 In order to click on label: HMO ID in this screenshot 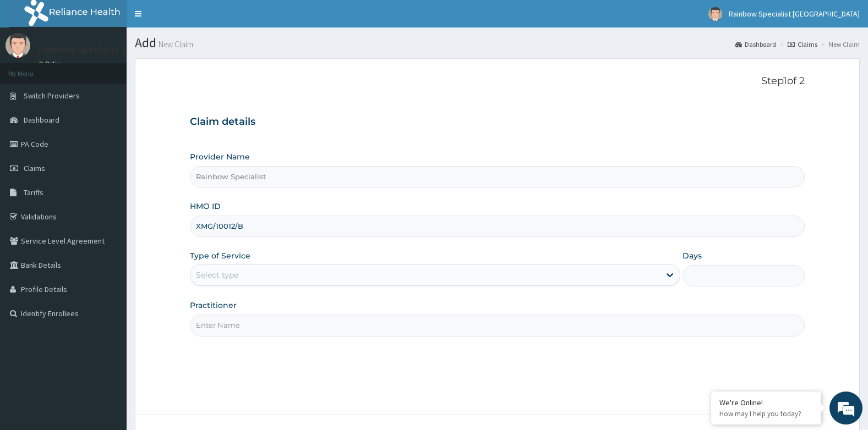, I will do `click(205, 206)`.